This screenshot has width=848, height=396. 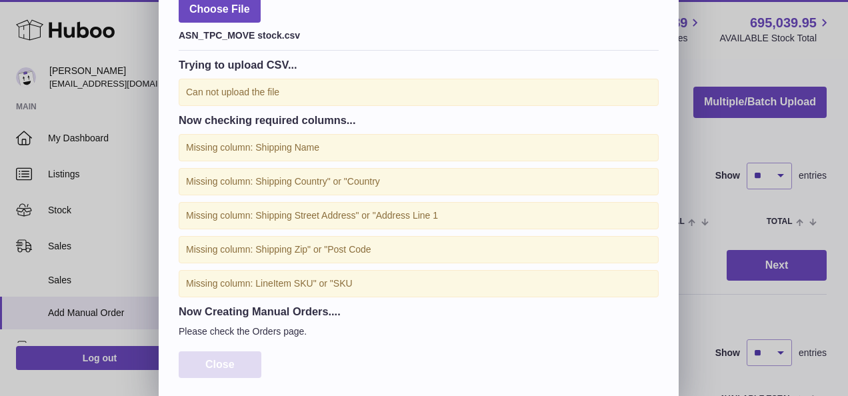 What do you see at coordinates (419, 181) in the screenshot?
I see `div: Missing column: Shipping Country" or "Country` at bounding box center [419, 181].